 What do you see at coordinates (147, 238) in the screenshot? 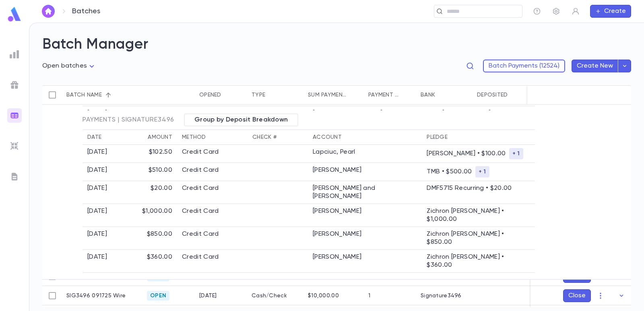
I see `td: $850.00` at bounding box center [147, 238].